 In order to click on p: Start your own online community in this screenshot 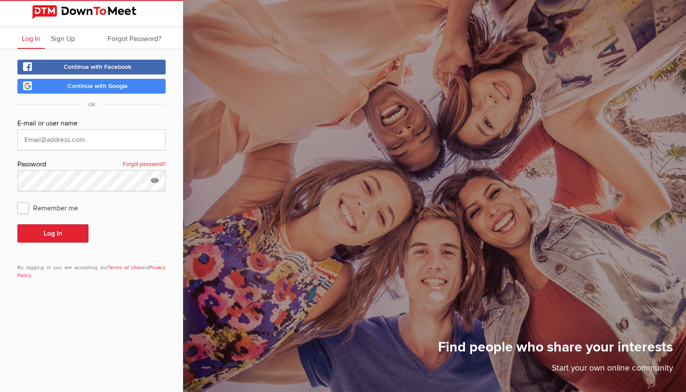, I will do `click(556, 371)`.